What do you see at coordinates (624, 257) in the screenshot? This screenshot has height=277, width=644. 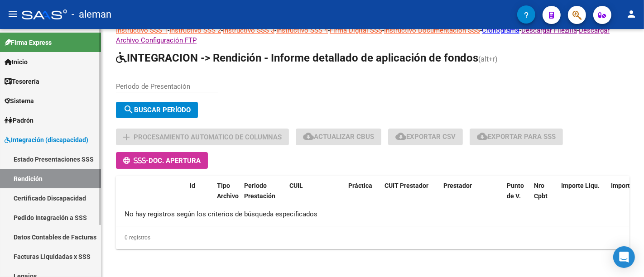 I see `div: Open Intercom Messenger` at bounding box center [624, 257].